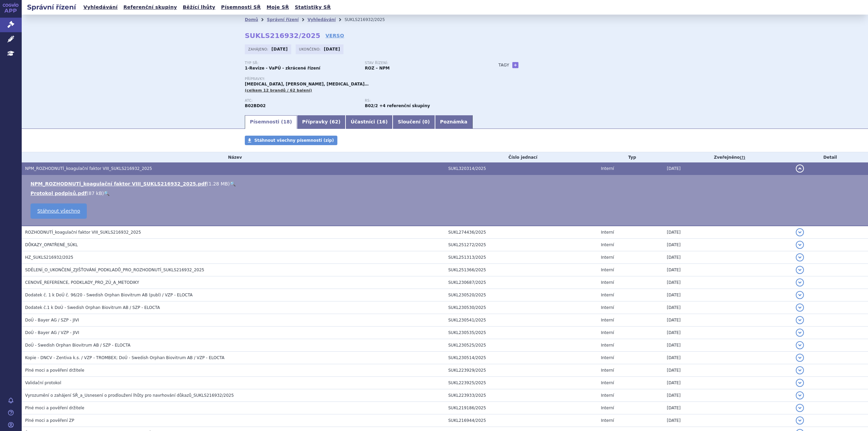  Describe the element at coordinates (521, 333) in the screenshot. I see `td: SUKL230535/2025` at that location.